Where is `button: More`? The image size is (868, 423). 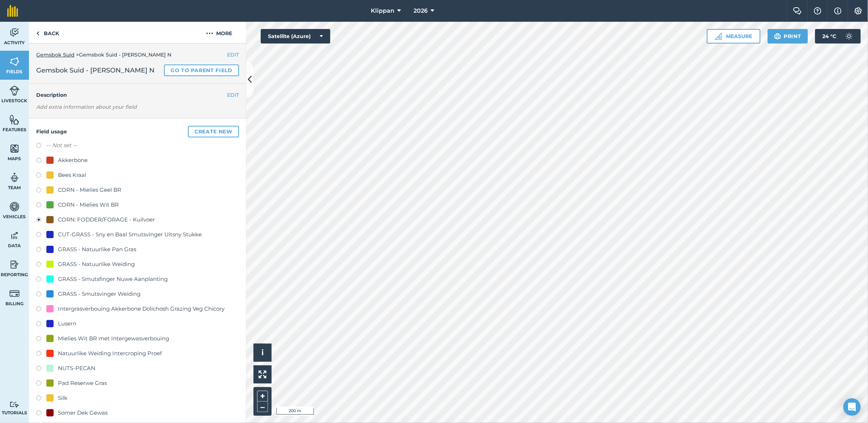 button: More is located at coordinates (219, 33).